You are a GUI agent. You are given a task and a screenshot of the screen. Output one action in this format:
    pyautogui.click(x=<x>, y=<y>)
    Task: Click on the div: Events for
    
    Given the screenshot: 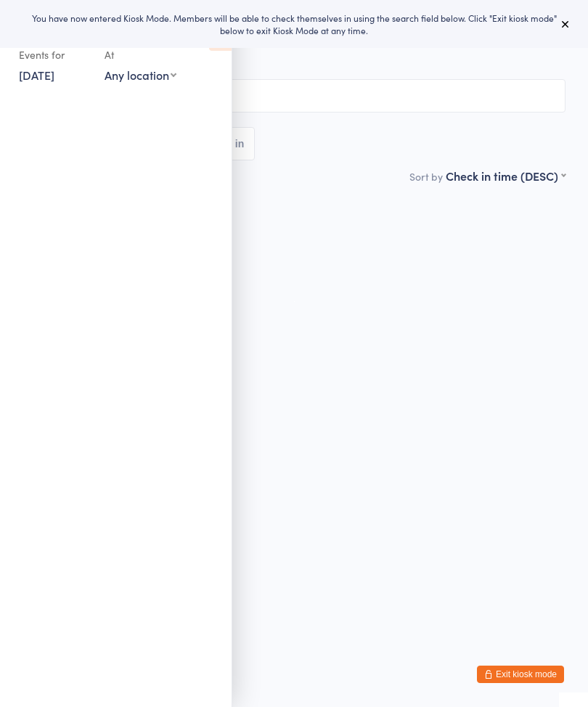 What is the action you would take?
    pyautogui.click(x=55, y=55)
    